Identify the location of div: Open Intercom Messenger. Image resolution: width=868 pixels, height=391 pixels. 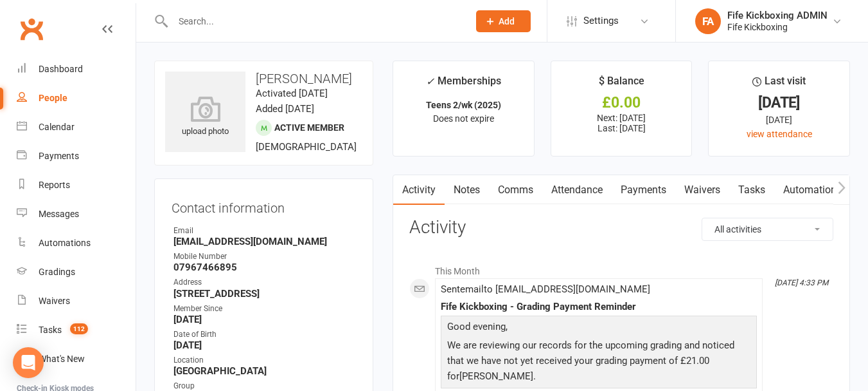
(28, 363).